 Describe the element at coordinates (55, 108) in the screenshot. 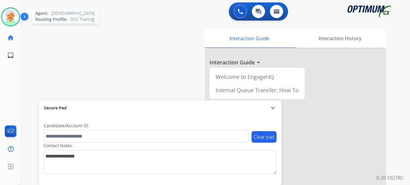

I see `span: Secure Pad` at that location.